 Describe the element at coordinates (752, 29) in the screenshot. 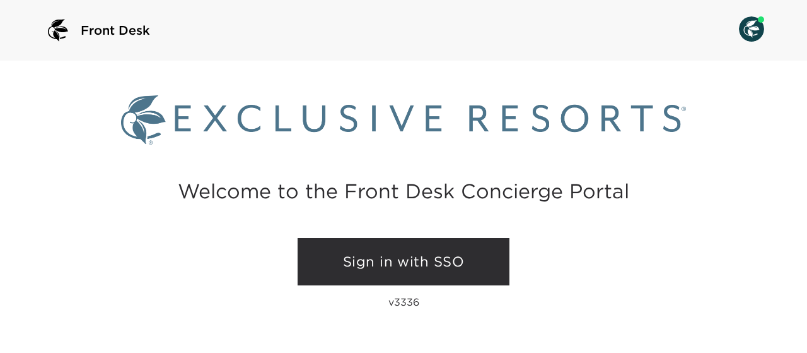

I see `img: User` at that location.